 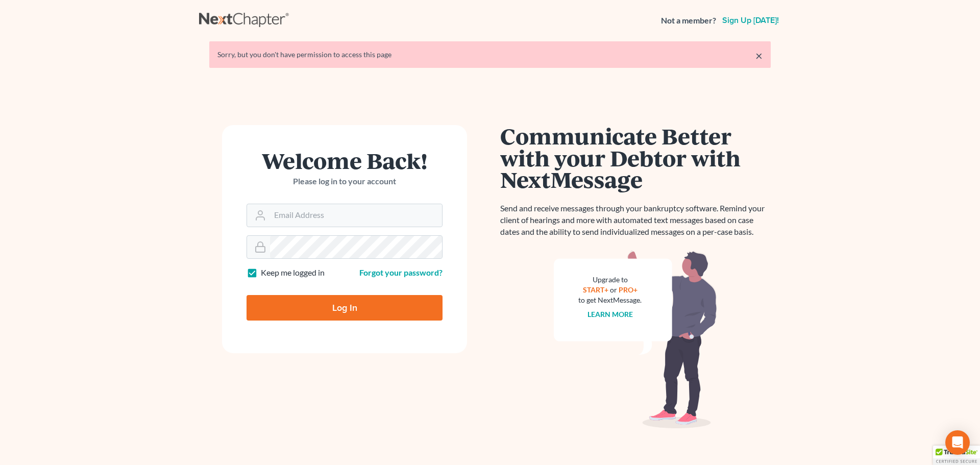 What do you see at coordinates (401, 272) in the screenshot?
I see `a: Forgot your password?` at bounding box center [401, 272].